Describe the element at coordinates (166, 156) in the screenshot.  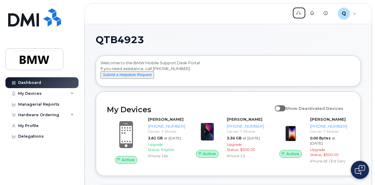
I see `div: iPhone 16e` at that location.